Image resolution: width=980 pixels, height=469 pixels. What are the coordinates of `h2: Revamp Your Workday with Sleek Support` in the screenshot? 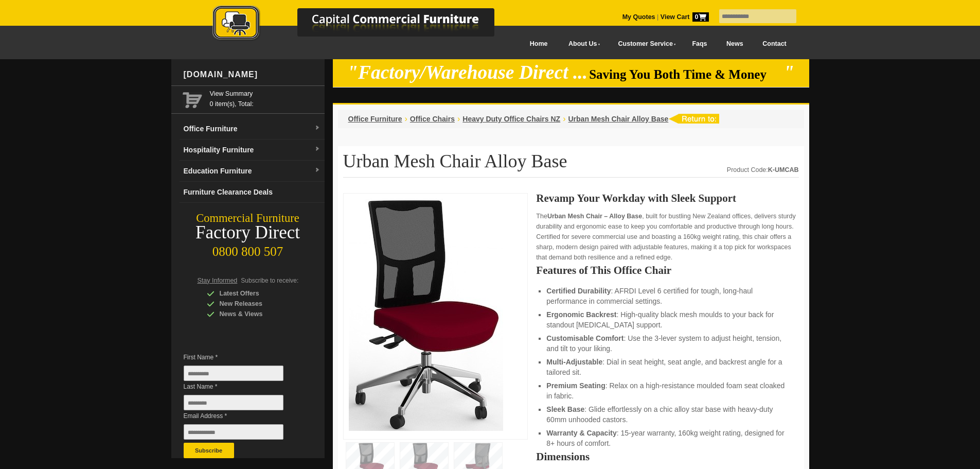 It's located at (667, 198).